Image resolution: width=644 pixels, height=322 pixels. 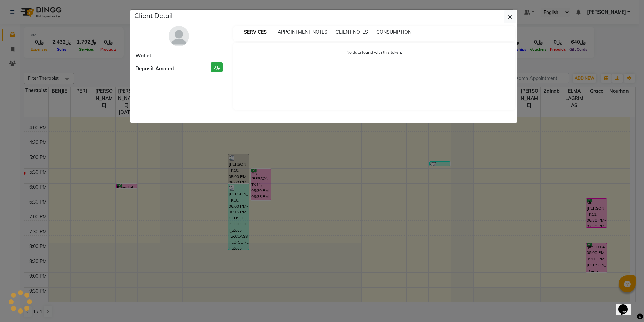 I want to click on h3: ﷼0, so click(x=216, y=67).